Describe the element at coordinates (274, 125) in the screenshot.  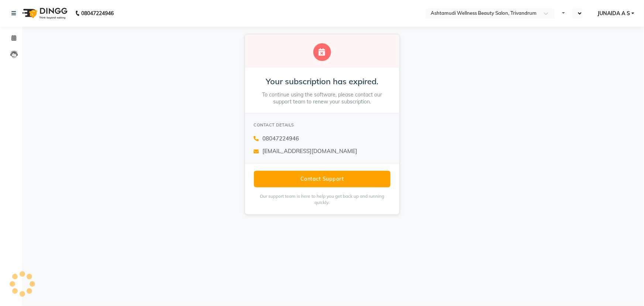
I see `span: CONTACT DETAILS` at that location.